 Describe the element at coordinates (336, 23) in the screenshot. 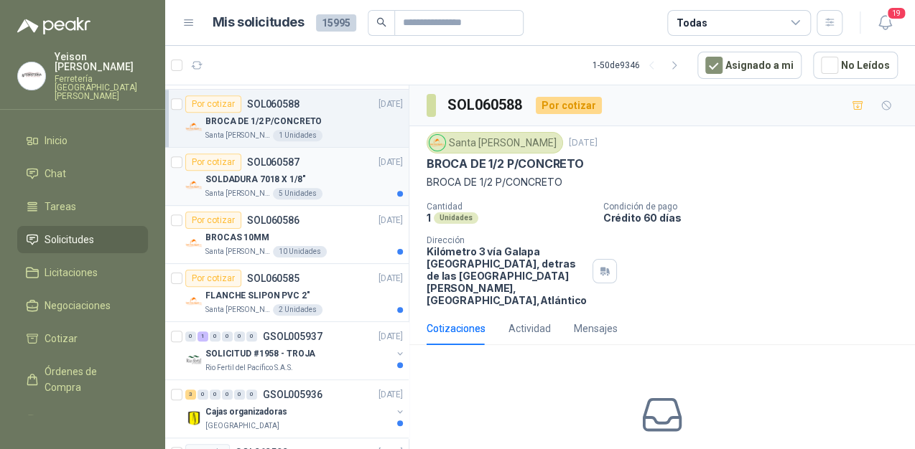

I see `span: 15995` at that location.